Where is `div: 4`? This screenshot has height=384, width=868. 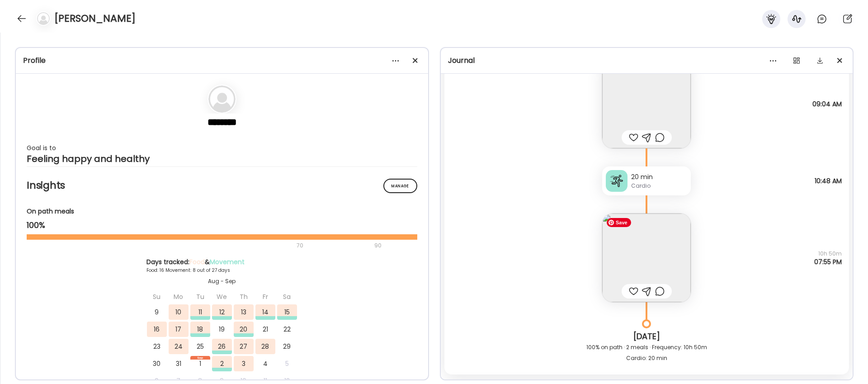 div: 4 is located at coordinates (266, 364).